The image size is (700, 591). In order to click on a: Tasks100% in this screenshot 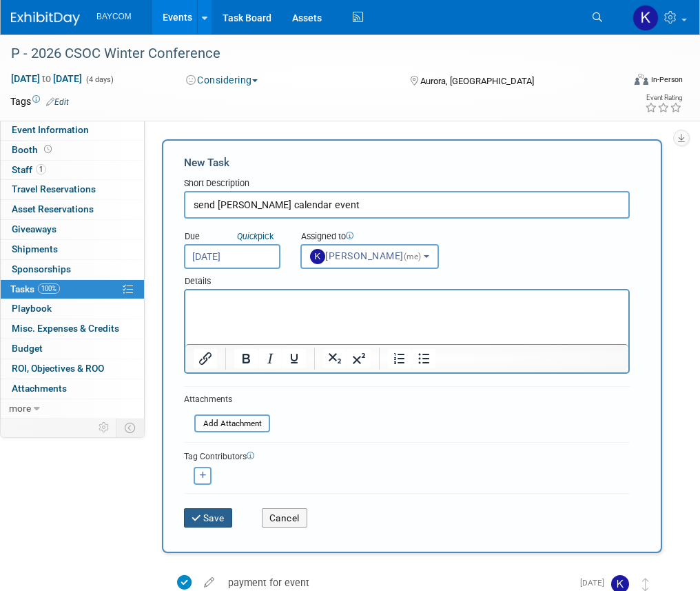, I will do `click(72, 290)`.